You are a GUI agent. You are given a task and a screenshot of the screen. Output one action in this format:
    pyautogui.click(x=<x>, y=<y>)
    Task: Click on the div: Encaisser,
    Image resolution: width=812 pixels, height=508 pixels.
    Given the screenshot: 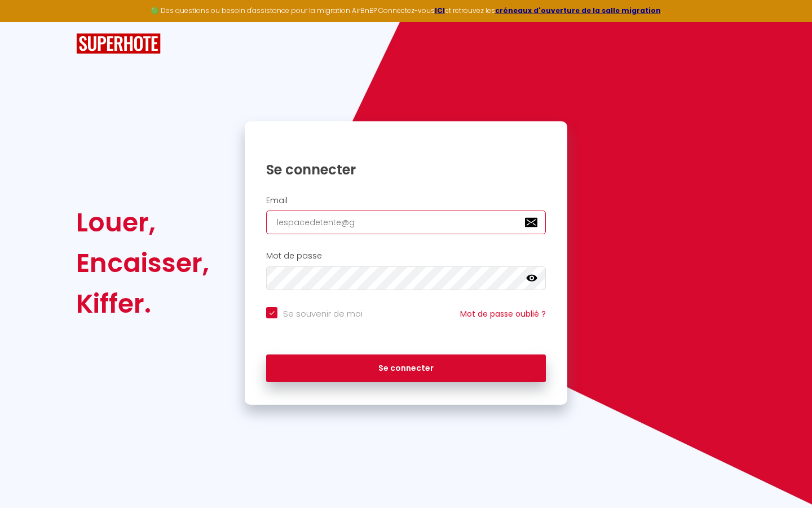 What is the action you would take?
    pyautogui.click(x=143, y=263)
    